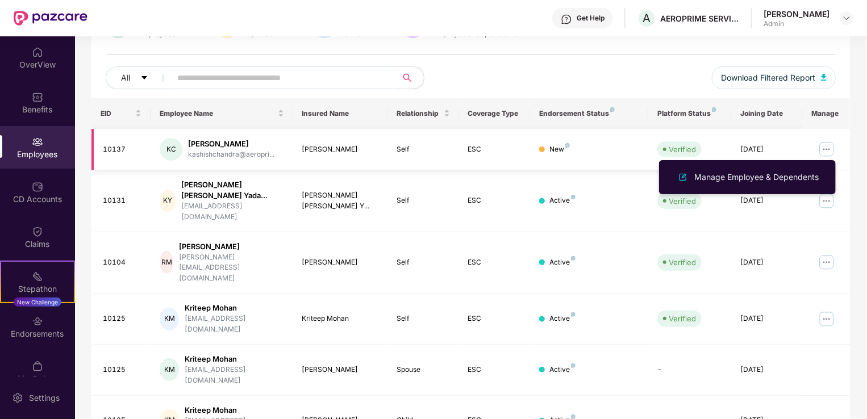 This screenshot has width=867, height=419. Describe the element at coordinates (122, 149) in the screenshot. I see `div: 10137` at that location.